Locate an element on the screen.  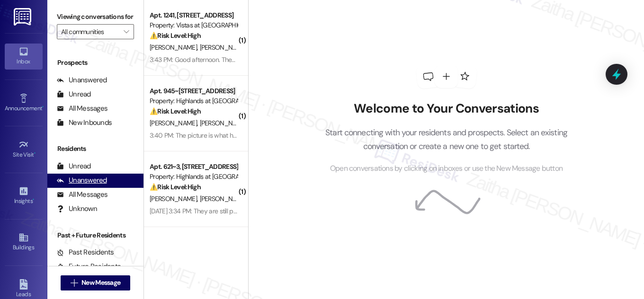
span: New Message is located at coordinates (101, 282).